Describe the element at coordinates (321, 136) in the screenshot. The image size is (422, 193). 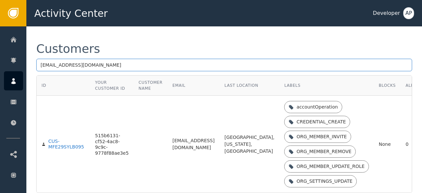
I see `div: ORG_MEMBER_INVITE` at that location.